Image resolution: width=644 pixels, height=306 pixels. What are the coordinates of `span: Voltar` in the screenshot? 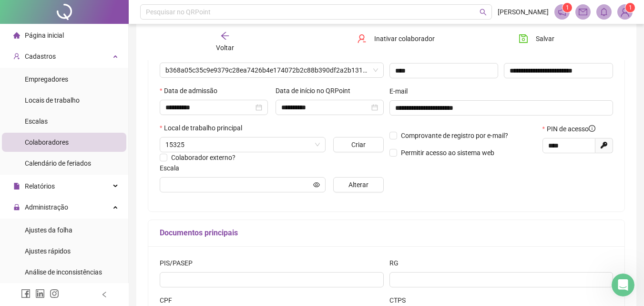 It's located at (225, 48).